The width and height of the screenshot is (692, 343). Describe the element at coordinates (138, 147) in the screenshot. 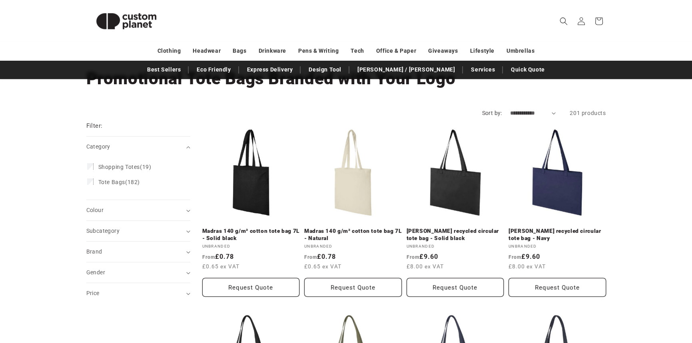

I see `summary: Category (0 selected)` at that location.